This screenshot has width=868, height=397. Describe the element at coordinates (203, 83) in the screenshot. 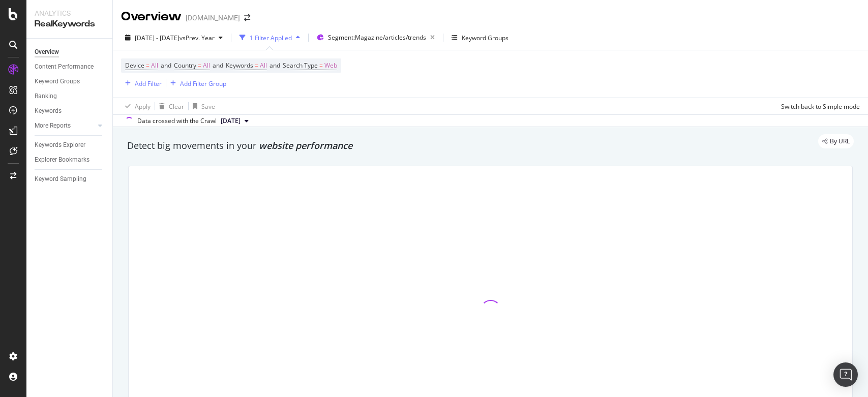

I see `div: Add Filter Group` at that location.